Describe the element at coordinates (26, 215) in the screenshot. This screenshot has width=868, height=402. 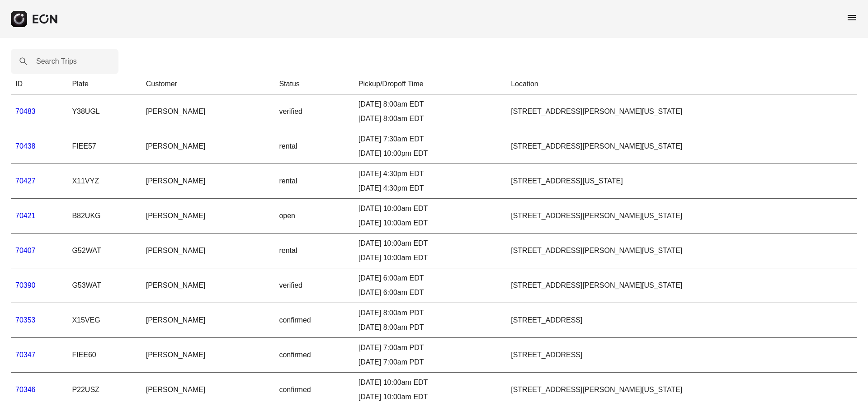
I see `a: 70421` at that location.